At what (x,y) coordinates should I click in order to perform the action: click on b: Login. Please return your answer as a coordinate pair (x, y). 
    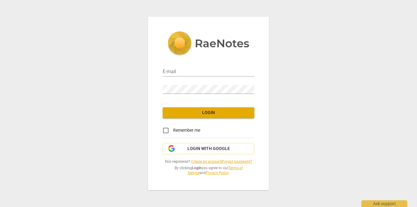
    Looking at the image, I should click on (196, 168).